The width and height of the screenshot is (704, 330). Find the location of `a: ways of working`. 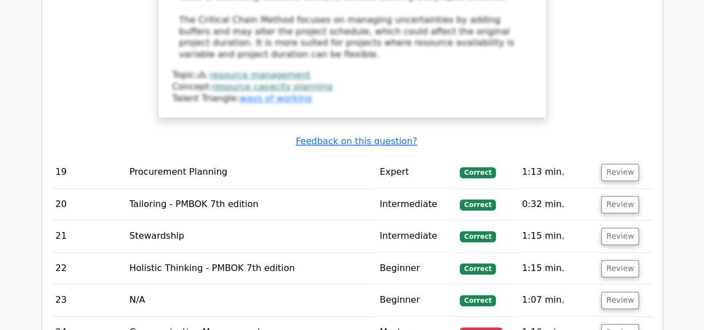

a: ways of working is located at coordinates (276, 98).